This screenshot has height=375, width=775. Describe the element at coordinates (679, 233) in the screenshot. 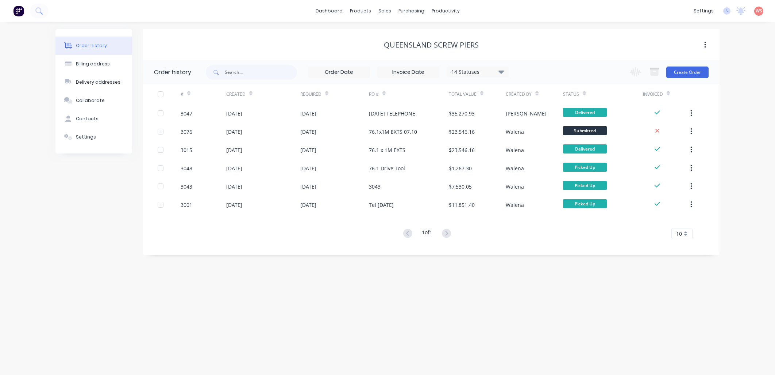

I see `span: 10` at that location.